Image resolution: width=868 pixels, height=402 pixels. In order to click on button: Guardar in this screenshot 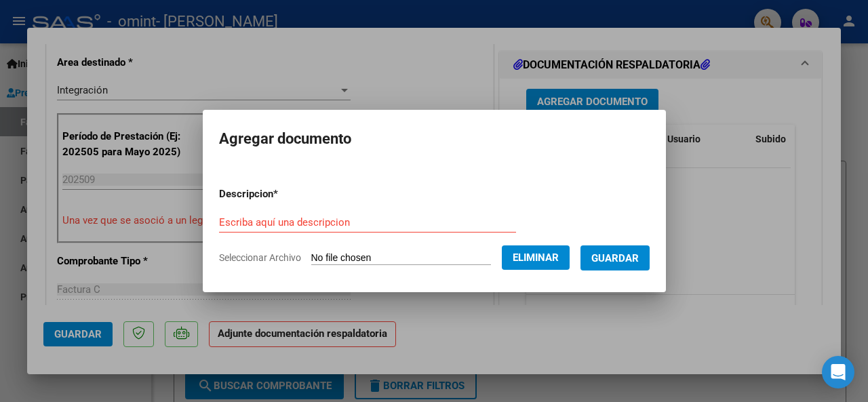, I will do `click(615, 258)`.